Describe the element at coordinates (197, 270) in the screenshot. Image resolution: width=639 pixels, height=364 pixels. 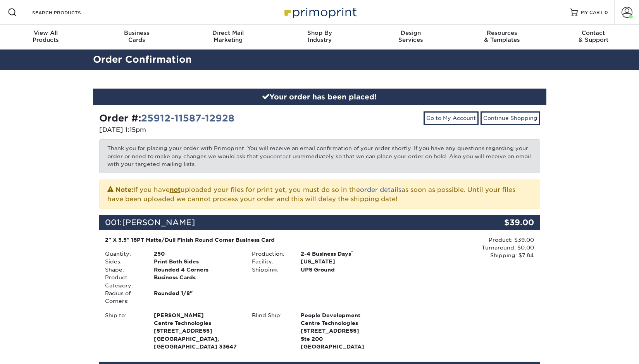
I see `div: Rounded 4 Corners` at that location.